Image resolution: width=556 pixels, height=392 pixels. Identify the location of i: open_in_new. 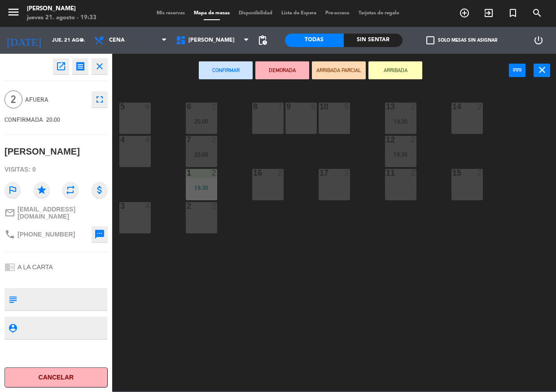
(61, 66).